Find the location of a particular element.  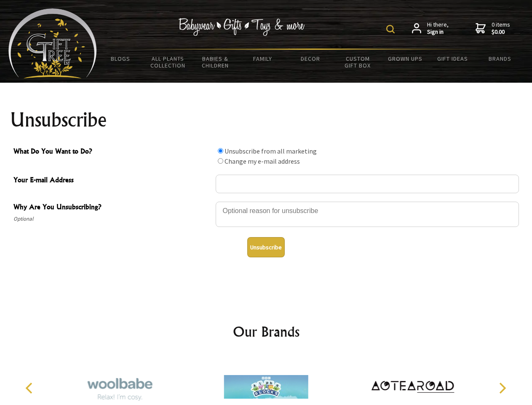

a: Babies & Children is located at coordinates (215, 62).